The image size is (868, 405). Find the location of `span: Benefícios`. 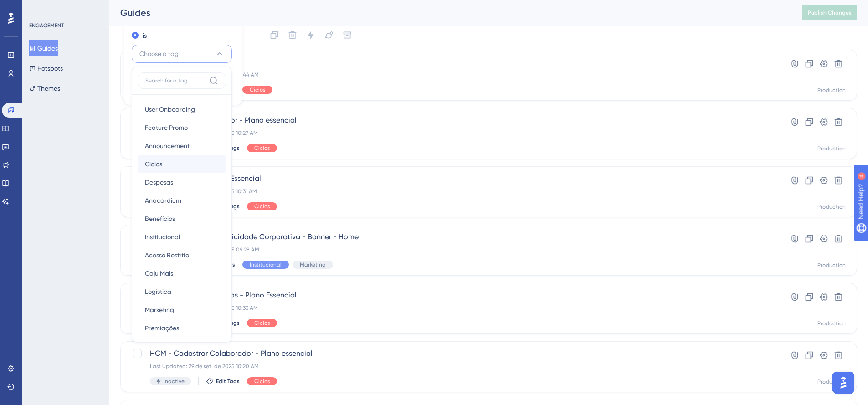

span: Benefícios is located at coordinates (160, 219).